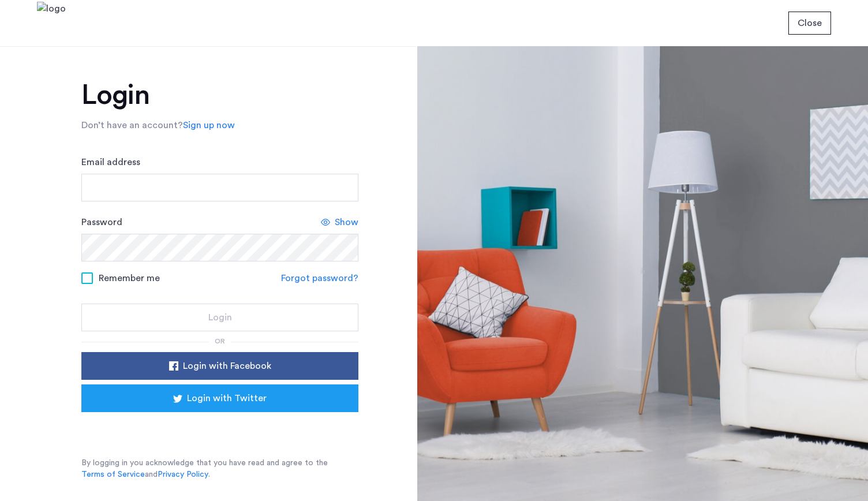 This screenshot has width=868, height=501. Describe the element at coordinates (183, 474) in the screenshot. I see `a: Privacy Policy` at that location.